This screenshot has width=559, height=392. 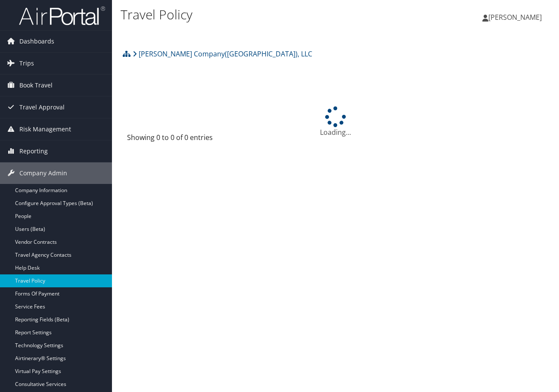 What do you see at coordinates (174, 139) in the screenshot?
I see `div: Showing 0 to 0 of 0 entries` at bounding box center [174, 139].